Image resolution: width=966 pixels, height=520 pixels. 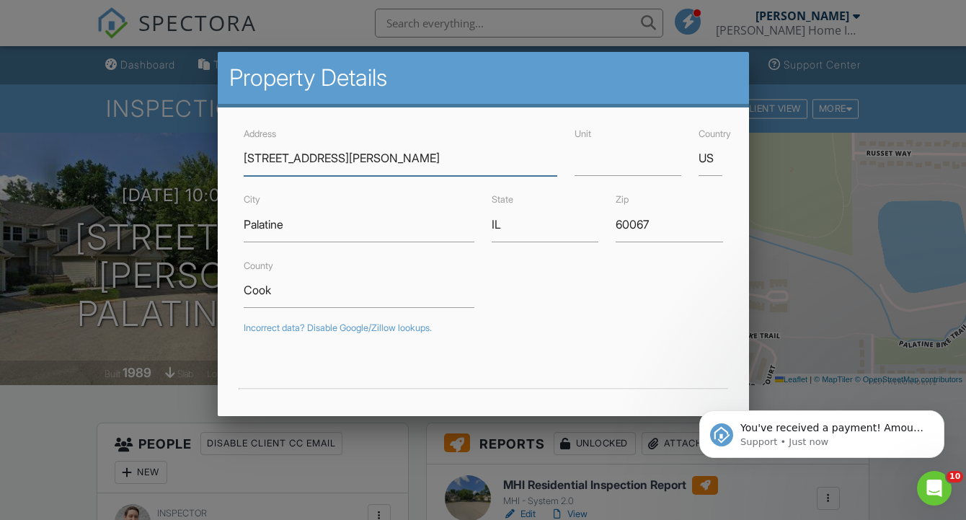 I want to click on p: You've received a payment! Amount $450.00 Fee $0.00 Net $450.00 Transaction # Inspection [STREET_..., so click(x=156, y=48).